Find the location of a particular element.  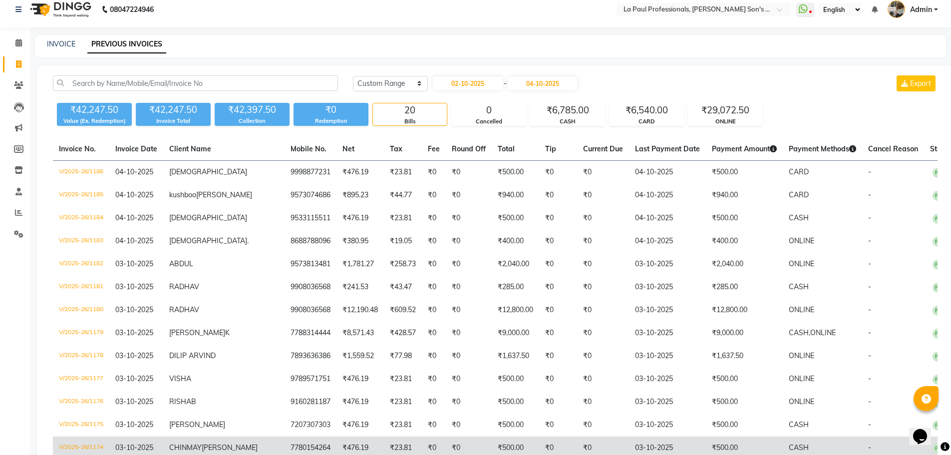

a: INVOICE is located at coordinates (61, 44).